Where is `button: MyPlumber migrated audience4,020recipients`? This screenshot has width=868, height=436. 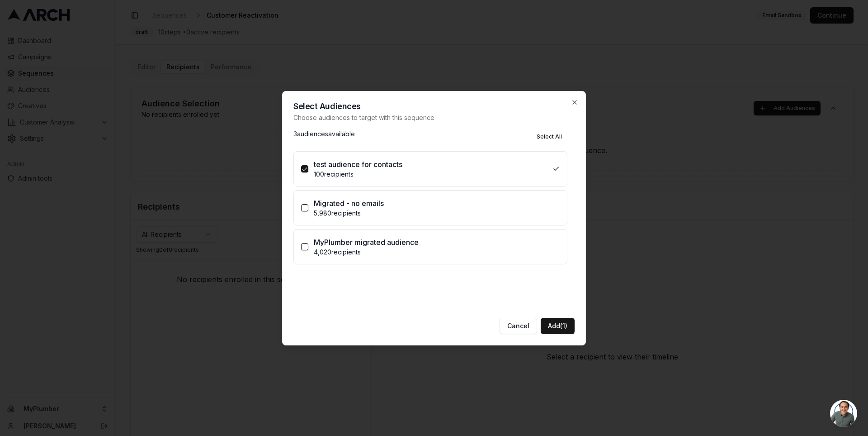
button: MyPlumber migrated audience4,020recipients is located at coordinates (304, 247).